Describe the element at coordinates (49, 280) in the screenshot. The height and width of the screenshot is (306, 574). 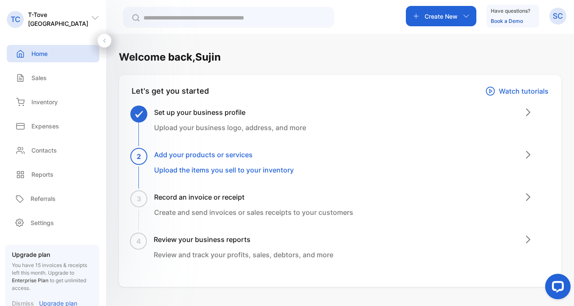
I see `span: Upgrade to to get unlimited access.` at that location.